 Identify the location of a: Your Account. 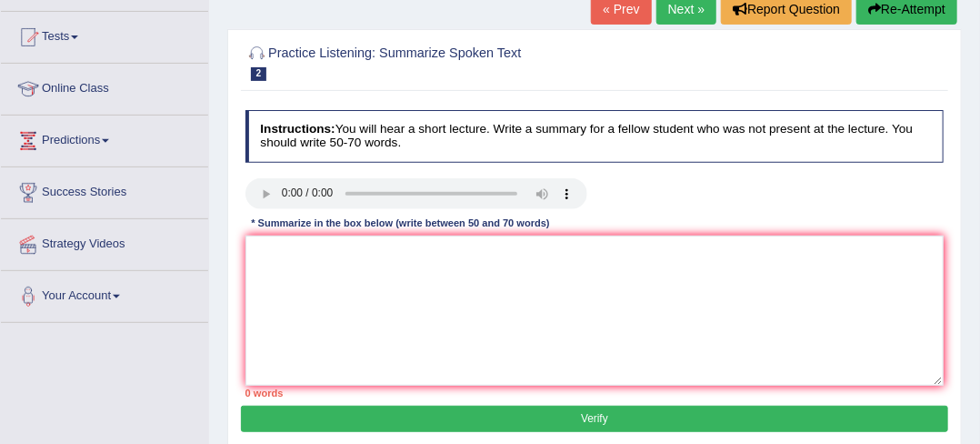
(104, 294).